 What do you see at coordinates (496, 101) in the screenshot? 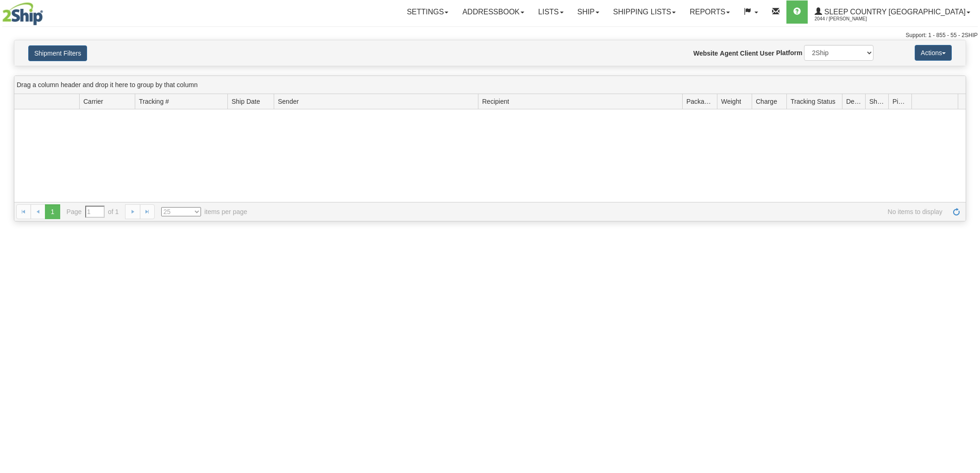
I see `span: Recipient` at bounding box center [496, 101].